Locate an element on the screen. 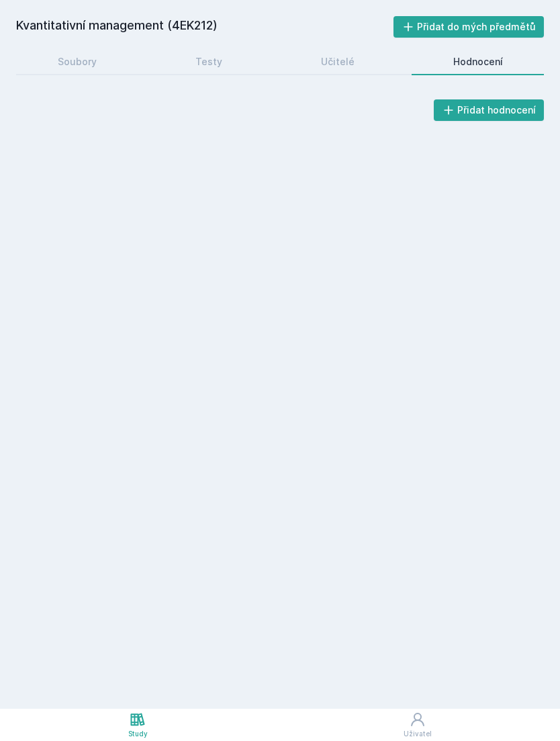 Image resolution: width=560 pixels, height=741 pixels. a: Testy is located at coordinates (208, 62).